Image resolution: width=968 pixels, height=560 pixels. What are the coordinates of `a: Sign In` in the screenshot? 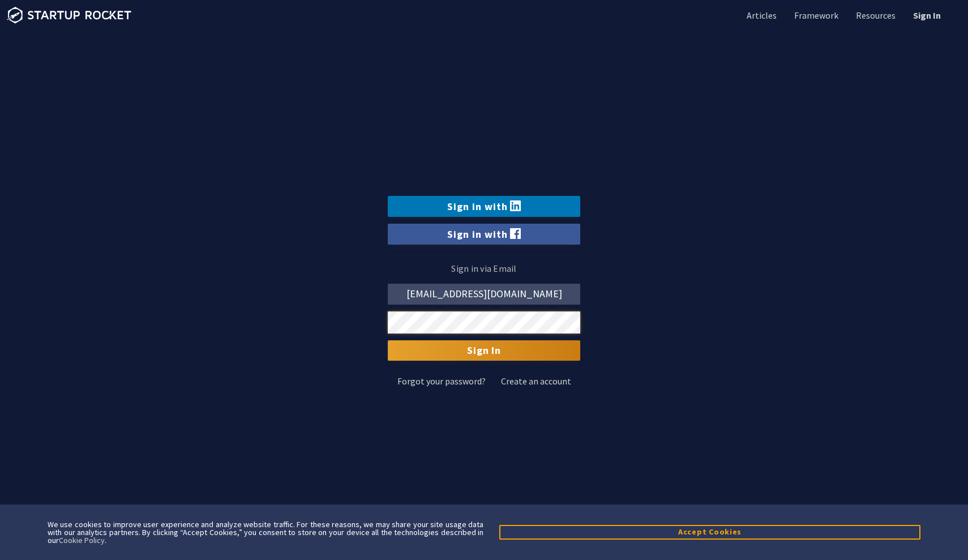 It's located at (926, 15).